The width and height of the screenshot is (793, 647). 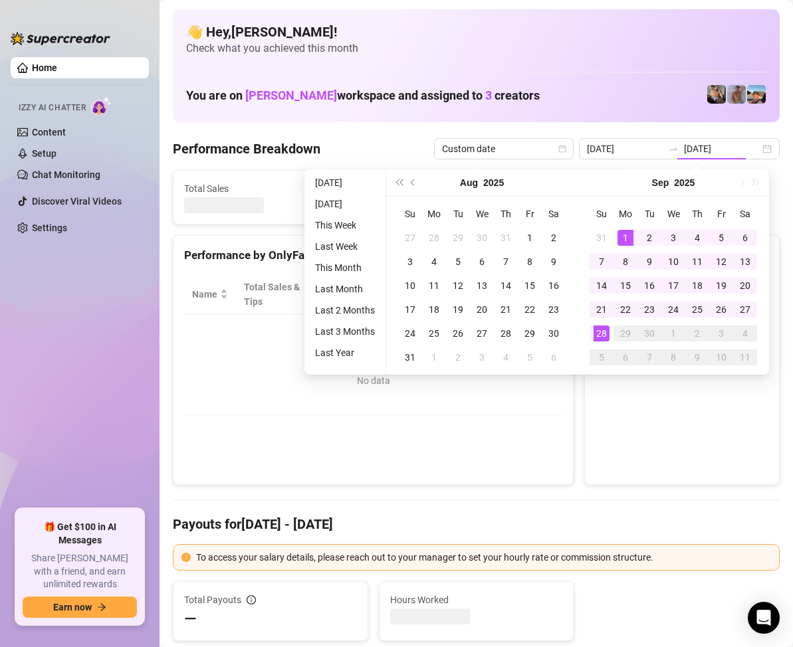 I want to click on span: info-circle, so click(x=251, y=600).